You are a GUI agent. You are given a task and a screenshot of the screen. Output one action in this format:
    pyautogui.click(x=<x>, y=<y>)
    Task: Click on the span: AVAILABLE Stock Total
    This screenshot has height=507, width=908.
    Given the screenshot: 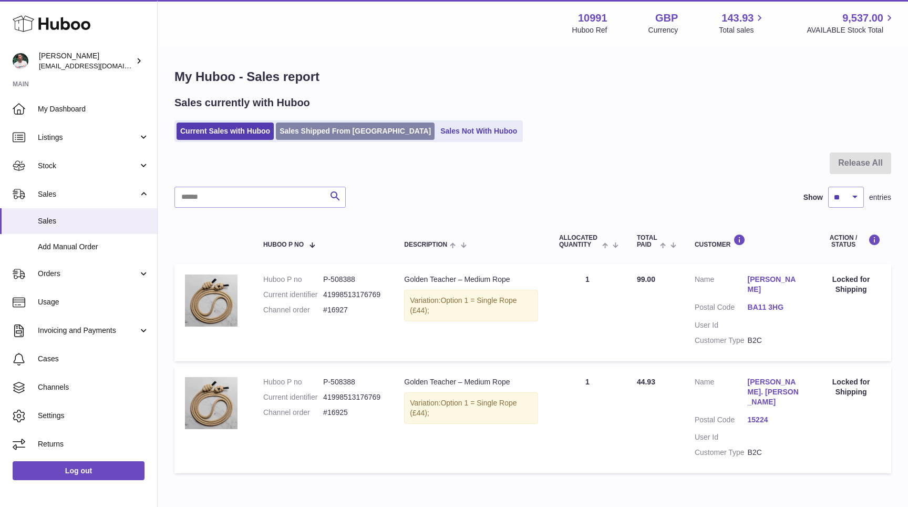 What is the action you would take?
    pyautogui.click(x=851, y=30)
    